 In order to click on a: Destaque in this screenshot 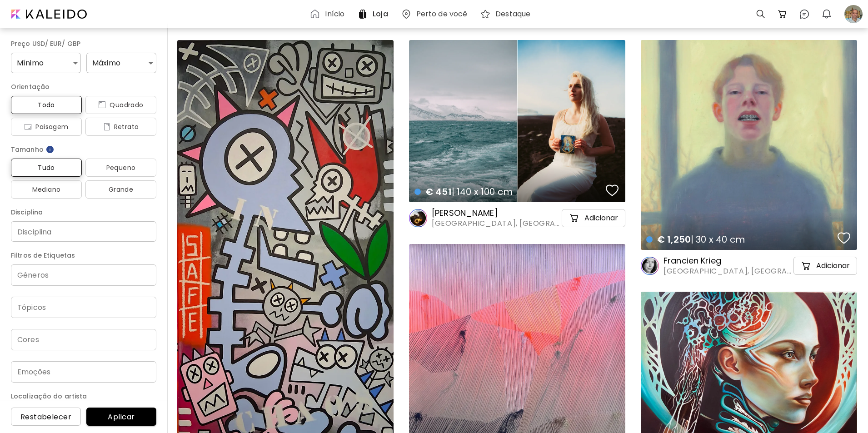, I will do `click(506, 14)`.